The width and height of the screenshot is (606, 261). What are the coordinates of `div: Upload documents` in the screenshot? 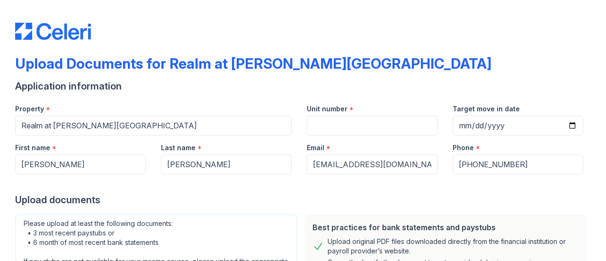 It's located at (303, 200).